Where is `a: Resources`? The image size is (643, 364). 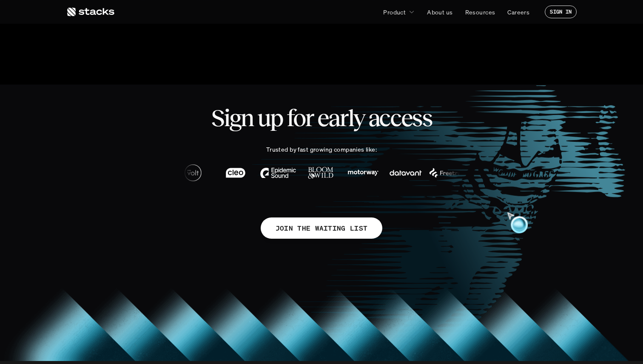 a: Resources is located at coordinates (480, 12).